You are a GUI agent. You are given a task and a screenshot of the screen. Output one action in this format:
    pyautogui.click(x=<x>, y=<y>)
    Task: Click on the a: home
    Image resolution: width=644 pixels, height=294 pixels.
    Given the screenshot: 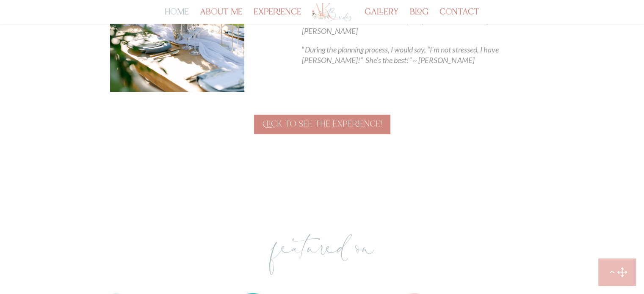 What is the action you would take?
    pyautogui.click(x=177, y=17)
    